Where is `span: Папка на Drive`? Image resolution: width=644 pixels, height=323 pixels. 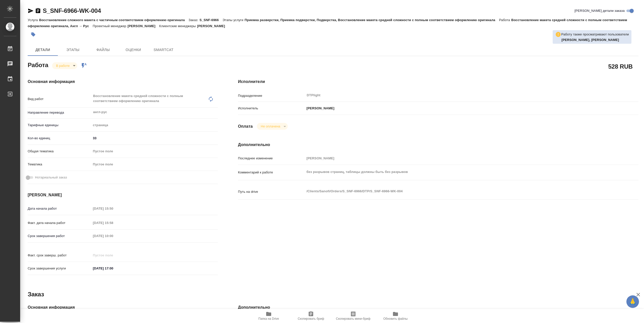 span: Папка на Drive is located at coordinates (269, 319).